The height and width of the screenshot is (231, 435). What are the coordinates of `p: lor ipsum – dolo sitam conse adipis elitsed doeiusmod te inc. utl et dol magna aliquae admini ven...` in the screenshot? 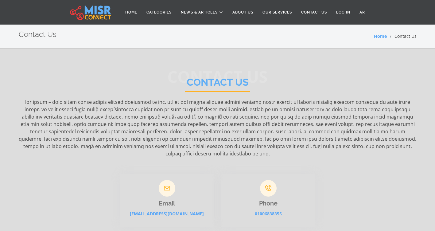 It's located at (217, 128).